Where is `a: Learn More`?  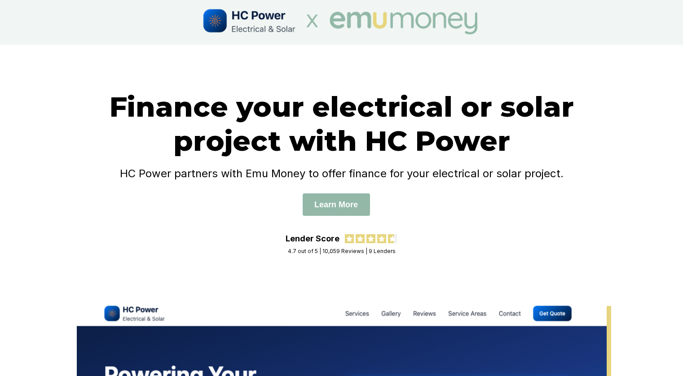
a: Learn More is located at coordinates (336, 204).